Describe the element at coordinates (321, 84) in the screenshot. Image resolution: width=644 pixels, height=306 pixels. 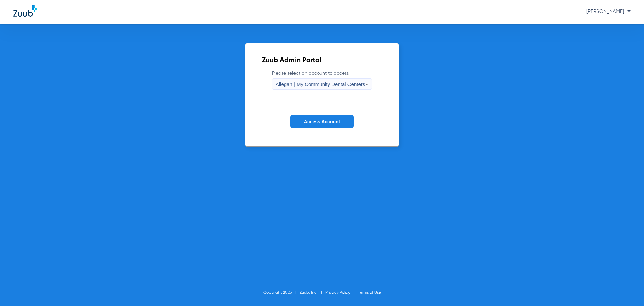
I see `span: Allegan | My Community Dental Centers` at that location.